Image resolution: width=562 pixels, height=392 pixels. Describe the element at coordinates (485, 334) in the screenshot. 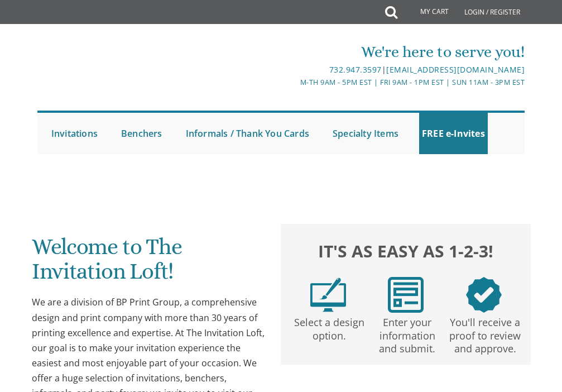

I see `p: You'll receive a proof to review and approve.` at that location.